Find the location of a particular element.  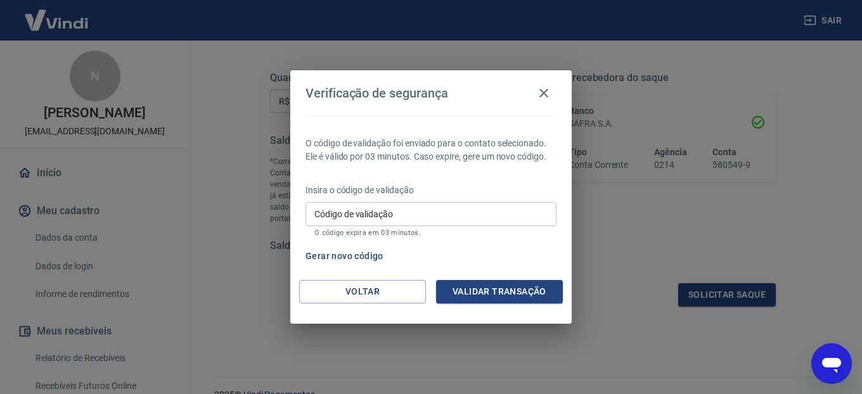

p: O código de validação foi enviado para o contato selecionado. Ele é válido por 03 minutos. Caso e... is located at coordinates (431, 150).